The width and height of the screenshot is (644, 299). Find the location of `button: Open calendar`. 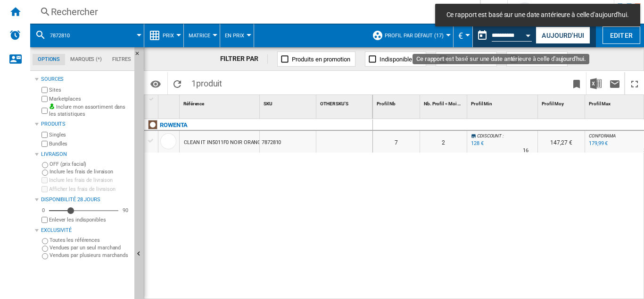

button: Open calendar is located at coordinates (529, 34).